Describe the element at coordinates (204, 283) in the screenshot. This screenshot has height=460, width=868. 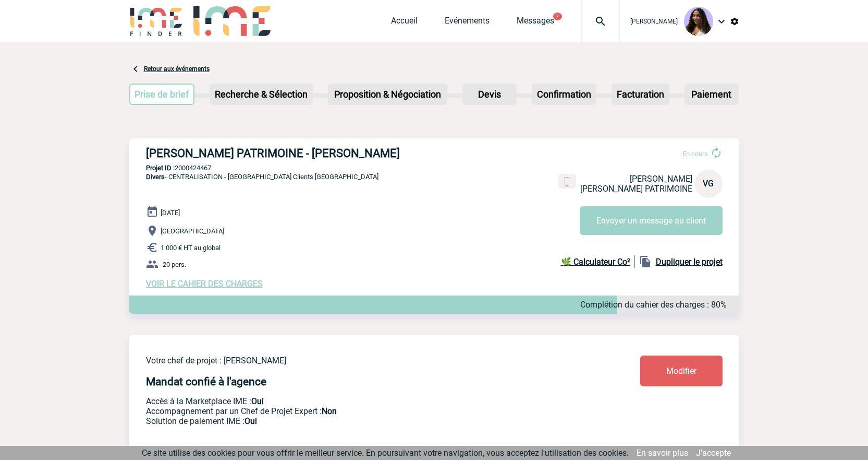
I see `a: VOIR LE CAHIER DES CHARGES` at that location.